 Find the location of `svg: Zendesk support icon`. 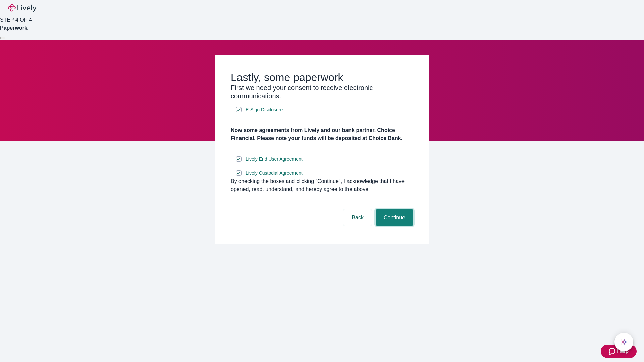

svg: Zendesk support icon is located at coordinates (613, 351).